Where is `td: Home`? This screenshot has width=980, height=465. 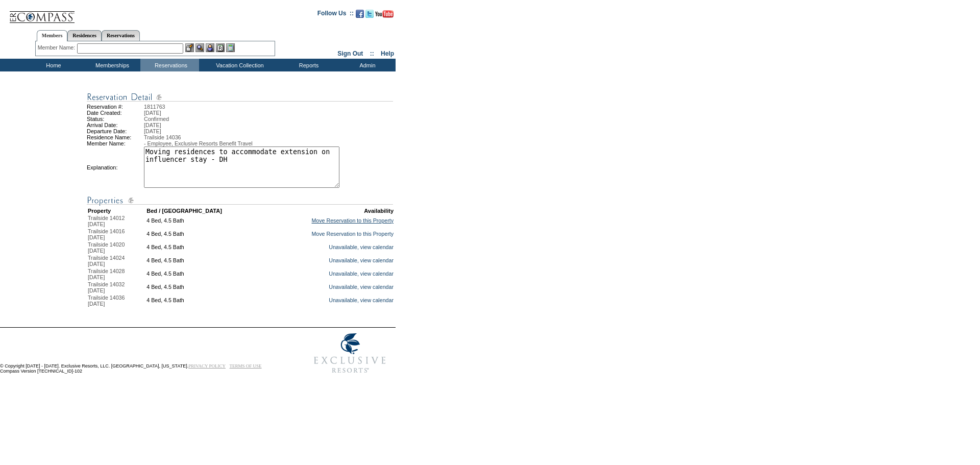 td: Home is located at coordinates (52, 65).